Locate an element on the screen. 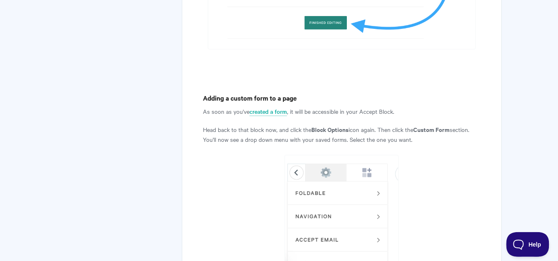 The width and height of the screenshot is (558, 261). p: As soon as you've , it will be accessible in your Accept Block. is located at coordinates (341, 111).